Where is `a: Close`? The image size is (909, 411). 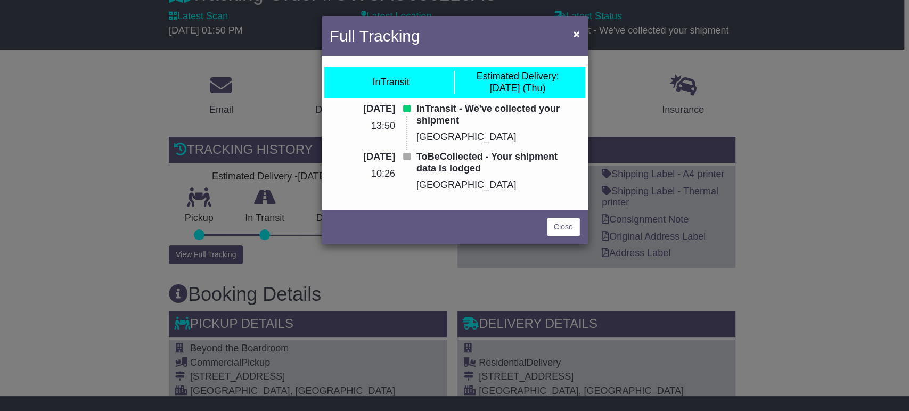
a: Close is located at coordinates (563, 227).